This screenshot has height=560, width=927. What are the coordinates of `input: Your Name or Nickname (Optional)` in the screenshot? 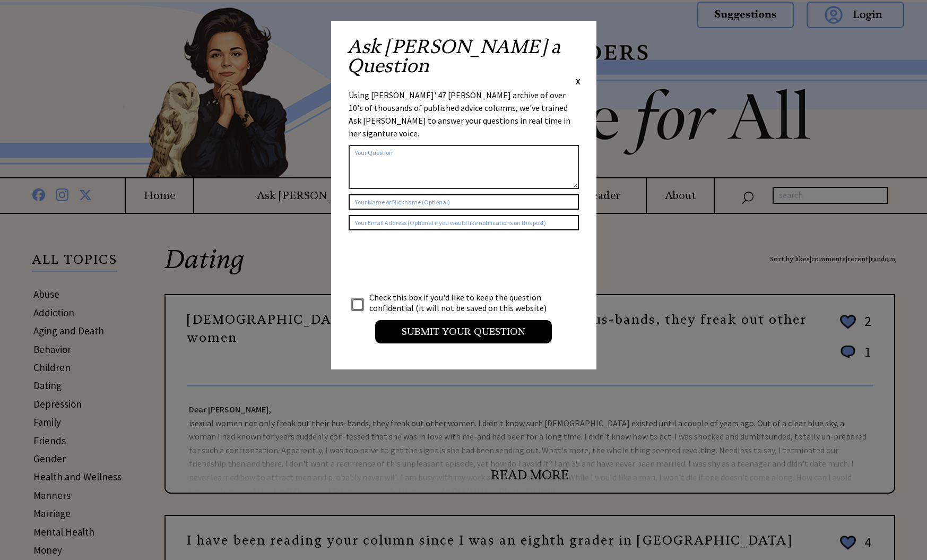 It's located at (464, 202).